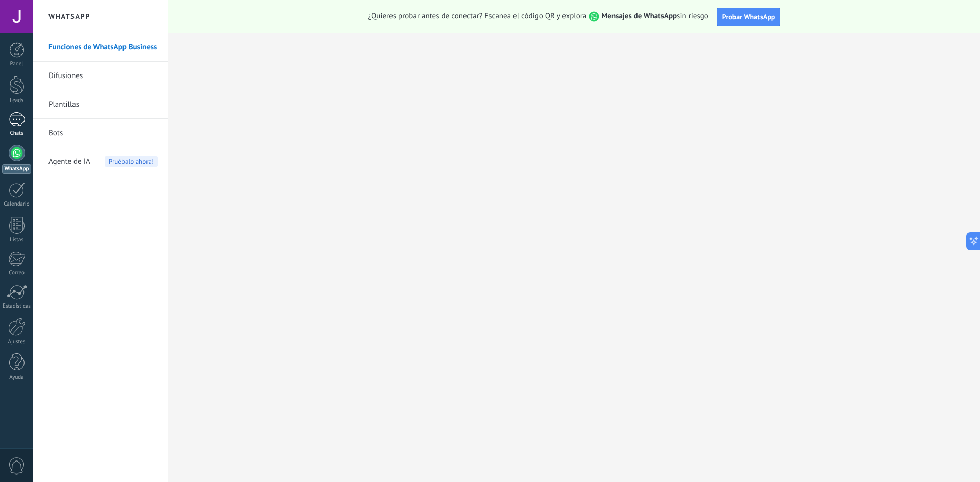  I want to click on strong: Mensajes de WhatsApp, so click(639, 16).